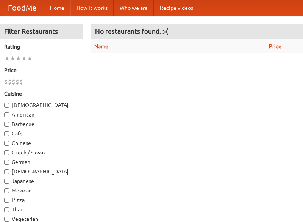 This screenshot has height=222, width=303. Describe the element at coordinates (6, 143) in the screenshot. I see `input: Chinese` at that location.